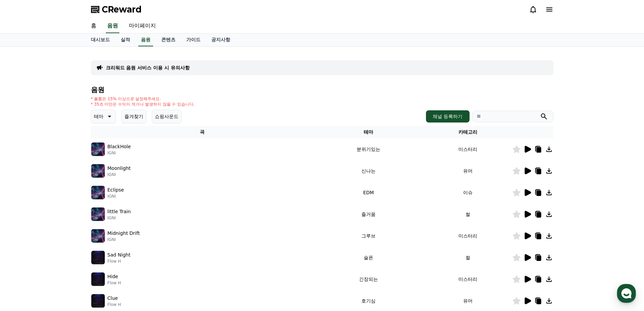  I want to click on p: 크리워드 음원 서비스 이용 시 유의사항, so click(148, 68).